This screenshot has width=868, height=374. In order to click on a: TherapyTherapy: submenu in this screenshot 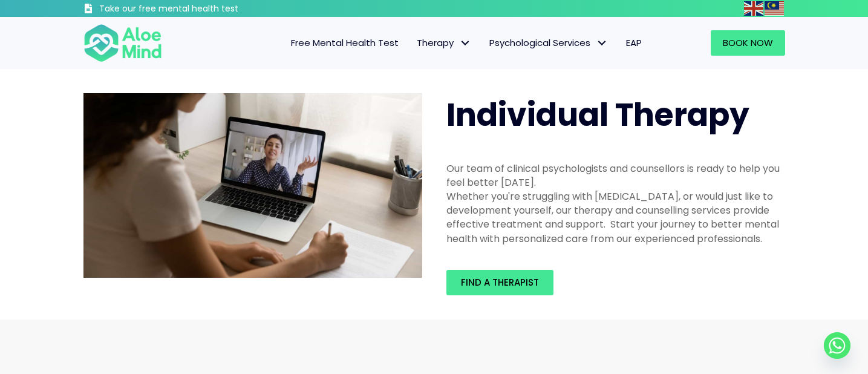, I will do `click(444, 43)`.